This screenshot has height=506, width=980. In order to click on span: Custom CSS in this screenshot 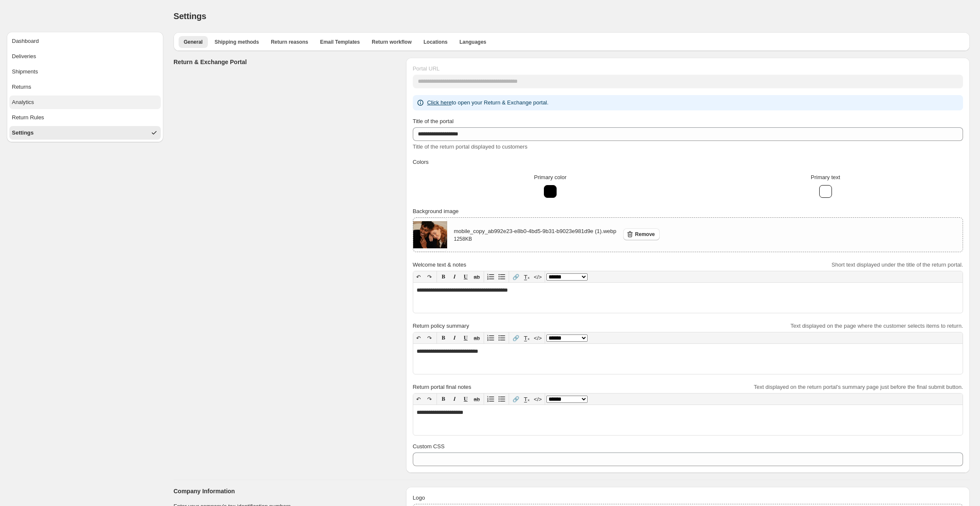, I will do `click(429, 446)`.